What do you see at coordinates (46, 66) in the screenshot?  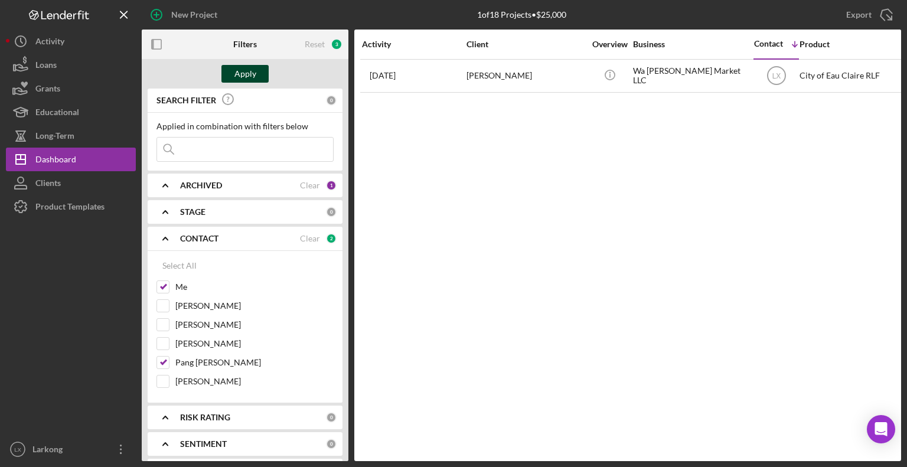 I see `div: Loans` at bounding box center [46, 66].